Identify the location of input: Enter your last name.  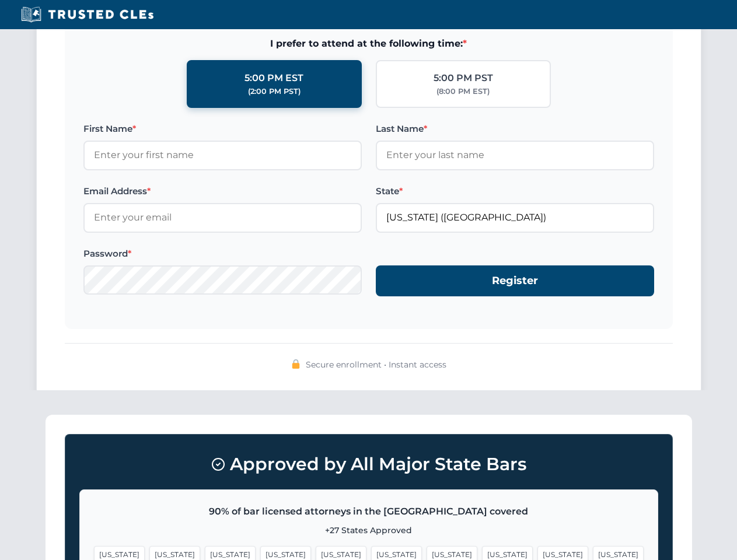
(514, 155).